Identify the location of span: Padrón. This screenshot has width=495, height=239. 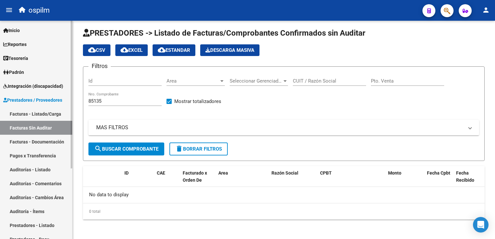
(14, 72).